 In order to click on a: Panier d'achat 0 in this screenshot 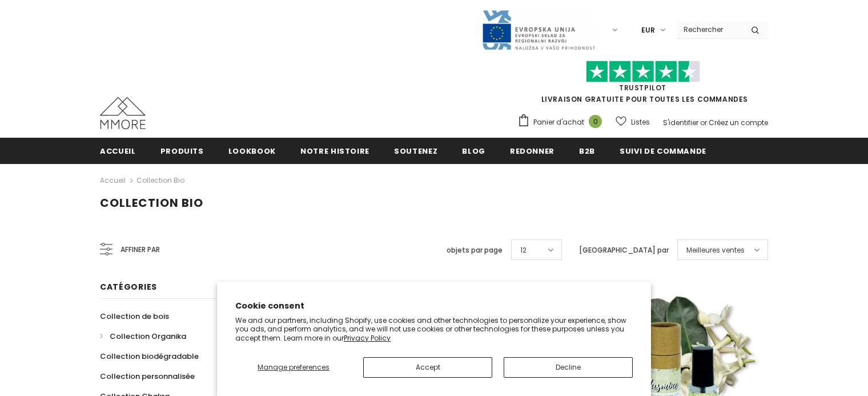, I will do `click(562, 122)`.